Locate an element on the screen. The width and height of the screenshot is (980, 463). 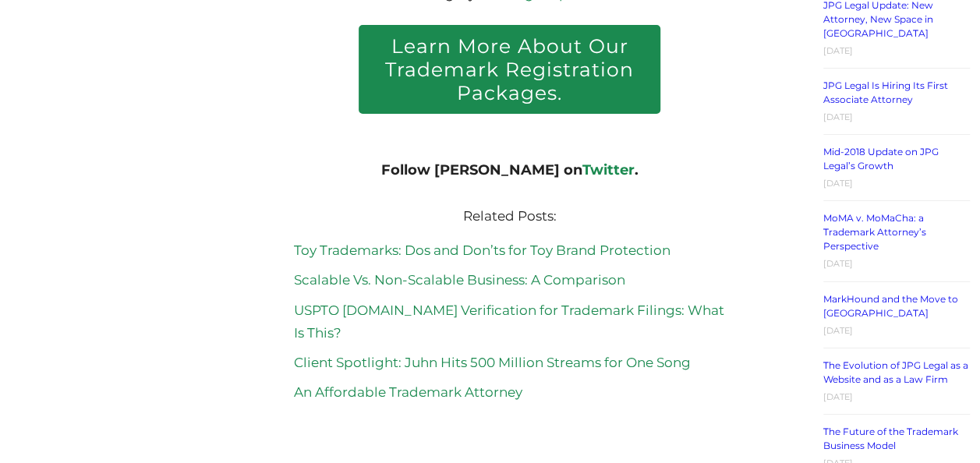
a: The Evolution of JPG Legal as a Website and as a Law Firm is located at coordinates (896, 371).